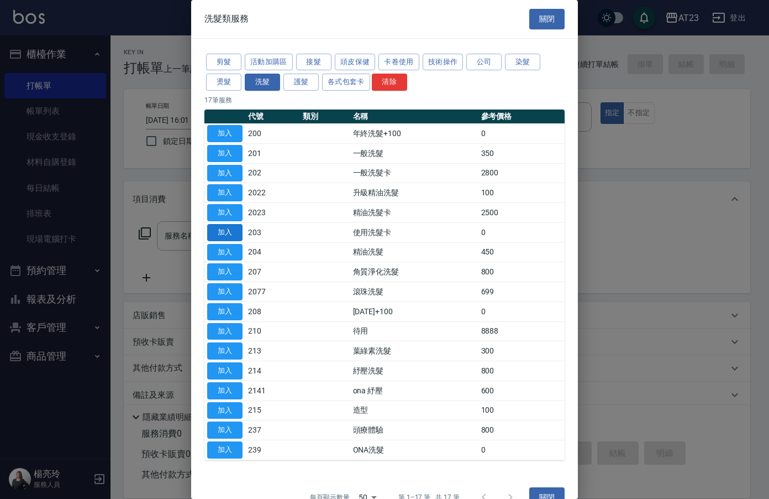 The height and width of the screenshot is (499, 769). Describe the element at coordinates (273, 450) in the screenshot. I see `td: 239` at that location.